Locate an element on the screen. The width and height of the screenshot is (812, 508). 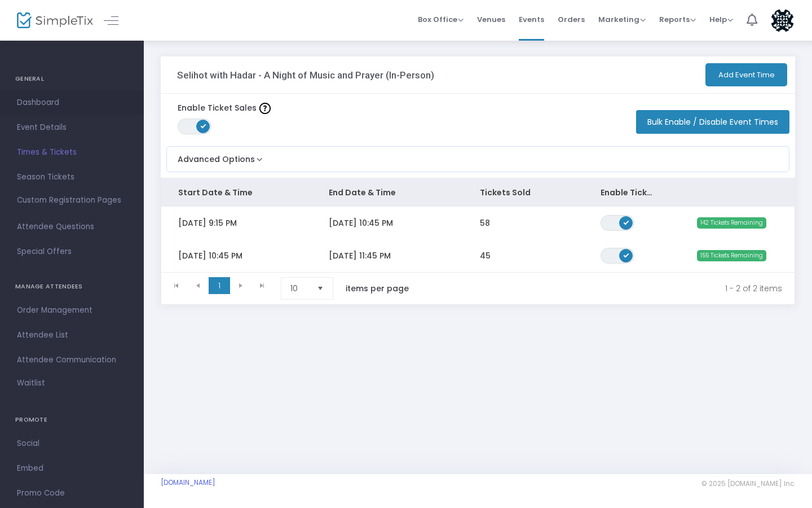
h4: GENERAL is located at coordinates (71, 79).